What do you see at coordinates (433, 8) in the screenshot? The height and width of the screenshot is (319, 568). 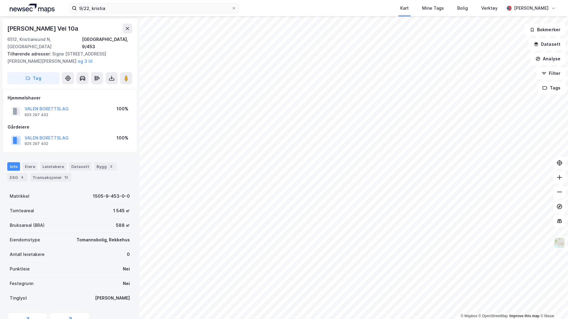 I see `div: Mine Tags` at bounding box center [433, 8].